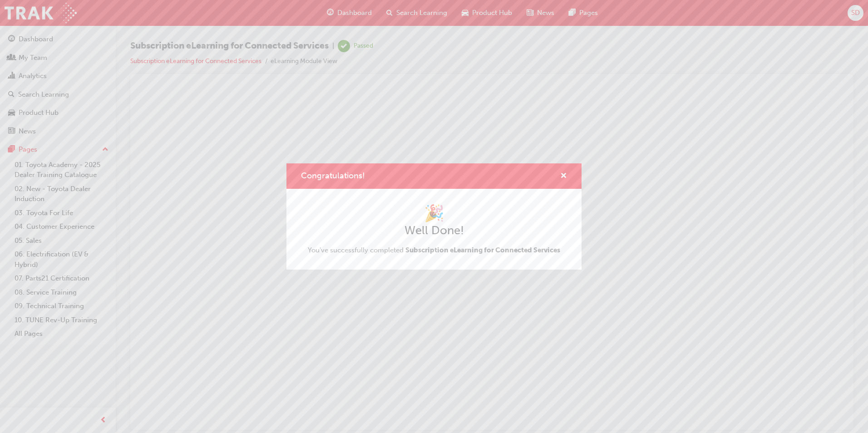 The height and width of the screenshot is (433, 868). What do you see at coordinates (354, 166) in the screenshot?
I see `div: You may now leave this page.` at bounding box center [354, 166].